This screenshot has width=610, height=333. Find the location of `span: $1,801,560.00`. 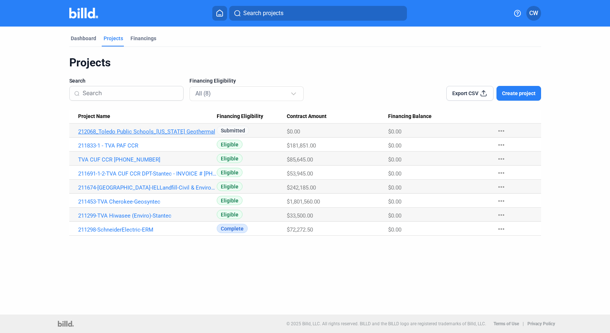

span: $1,801,560.00 is located at coordinates (304, 202).